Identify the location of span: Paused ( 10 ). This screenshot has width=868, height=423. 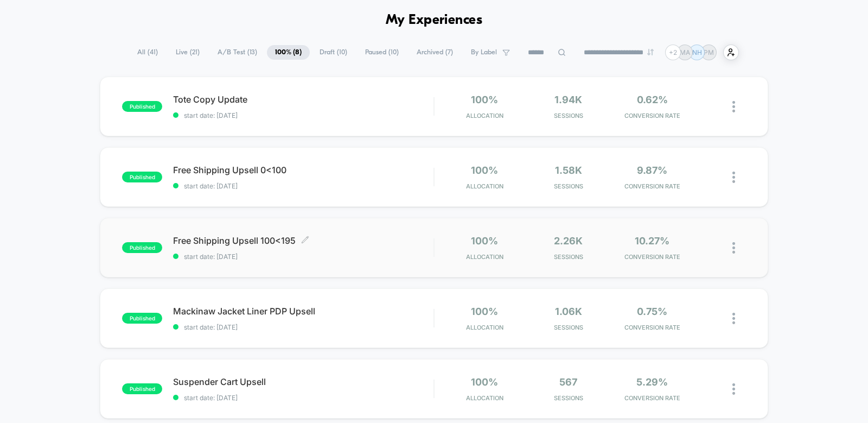
(382, 52).